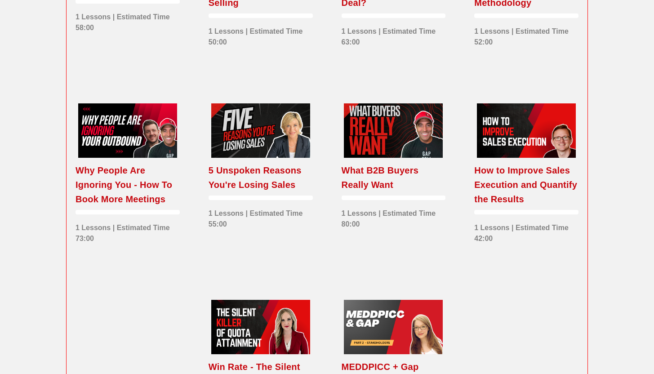  Describe the element at coordinates (261, 178) in the screenshot. I see `div: 5 Unspoken Reasons You're Losing Sales` at that location.